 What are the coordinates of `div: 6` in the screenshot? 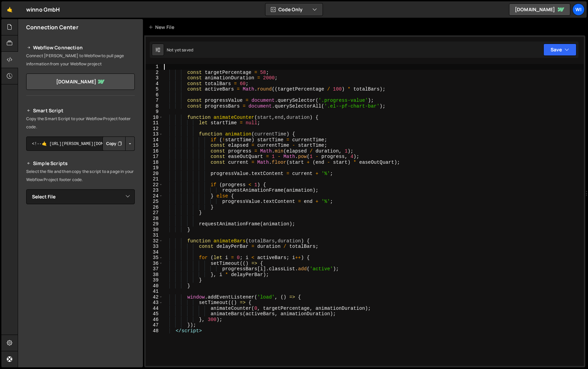 It's located at (154, 95).